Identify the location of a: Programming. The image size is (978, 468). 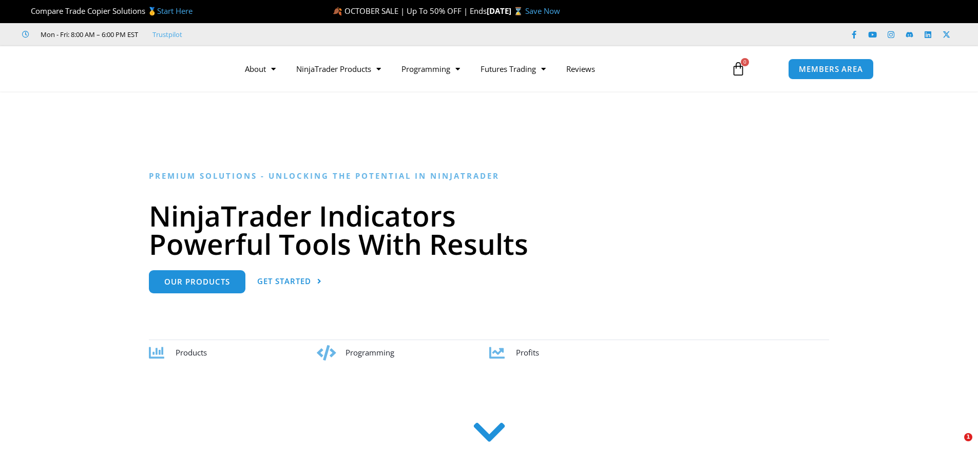
(431, 69).